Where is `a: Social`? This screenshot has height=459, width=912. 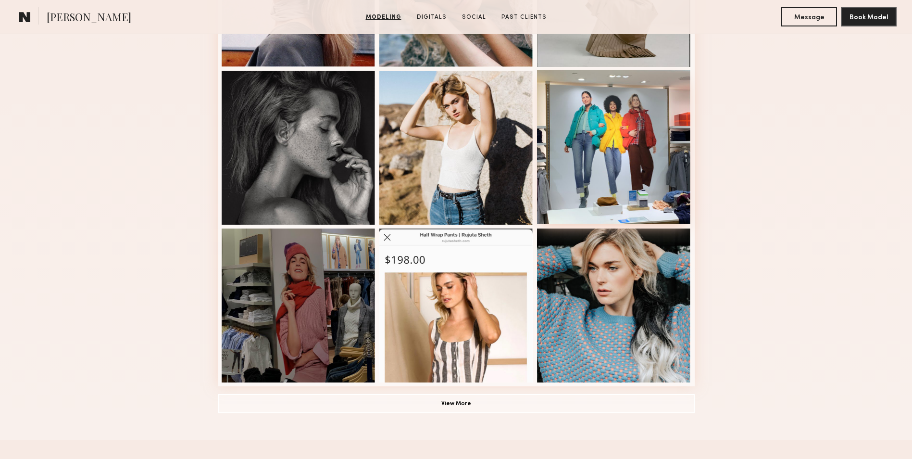 a: Social is located at coordinates (474, 17).